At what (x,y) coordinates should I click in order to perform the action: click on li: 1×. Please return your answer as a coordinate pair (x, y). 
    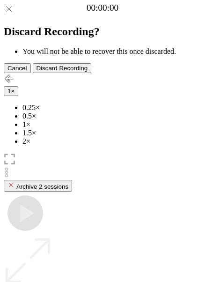
    Looking at the image, I should click on (112, 125).